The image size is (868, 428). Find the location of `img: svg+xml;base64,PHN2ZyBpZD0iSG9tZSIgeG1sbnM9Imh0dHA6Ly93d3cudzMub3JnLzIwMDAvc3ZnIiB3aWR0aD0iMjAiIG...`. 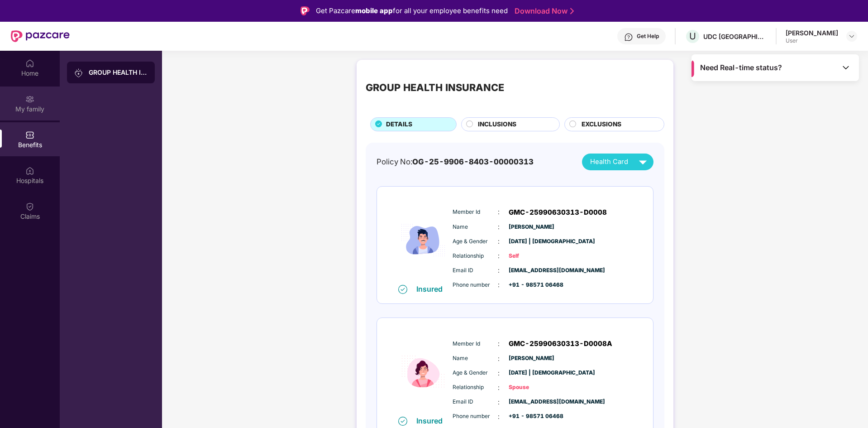

img: svg+xml;base64,PHN2ZyBpZD0iSG9tZSIgeG1sbnM9Imh0dHA6Ly93d3cudzMub3JnLzIwMDAvc3ZnIiB3aWR0aD0iMjAiIG... is located at coordinates (30, 63).